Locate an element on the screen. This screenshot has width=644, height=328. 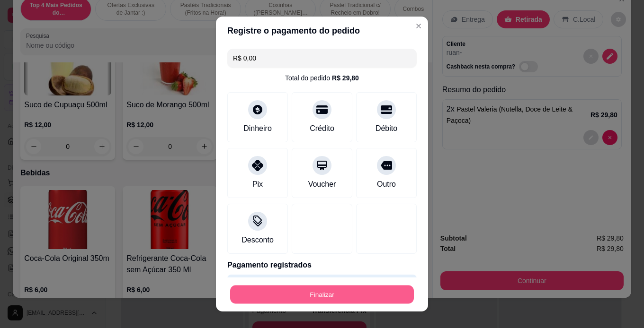
div: R$ 29,80 is located at coordinates (345, 78).